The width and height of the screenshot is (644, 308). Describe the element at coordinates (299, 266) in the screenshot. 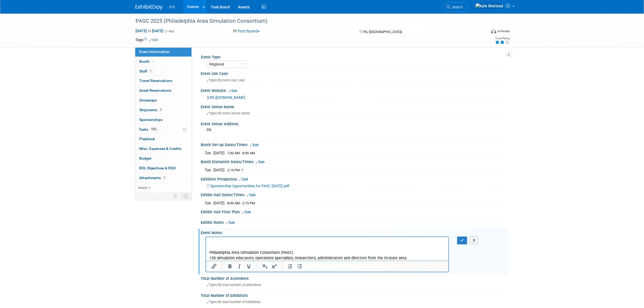

I see `button: Bullet list` at that location.